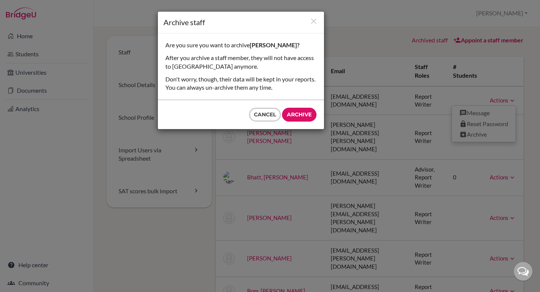  I want to click on button: Cancel, so click(265, 114).